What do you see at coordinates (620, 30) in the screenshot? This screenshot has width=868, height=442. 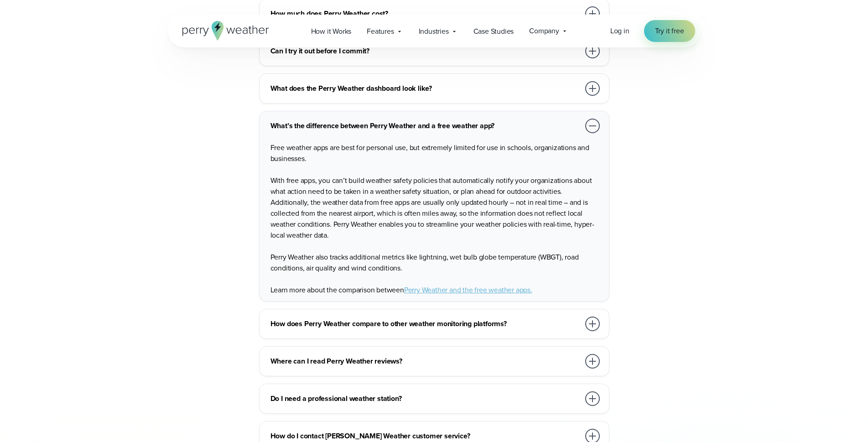 I see `span: Log in` at bounding box center [620, 30].